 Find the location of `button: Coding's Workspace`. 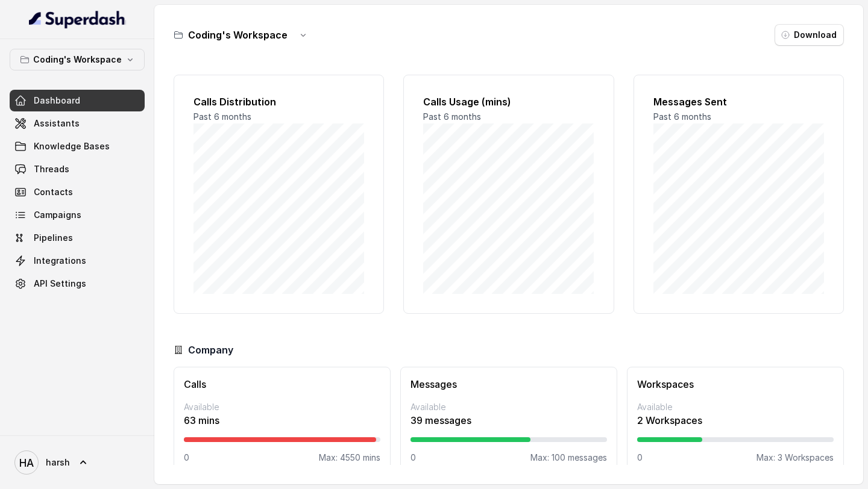

button: Coding's Workspace is located at coordinates (77, 60).